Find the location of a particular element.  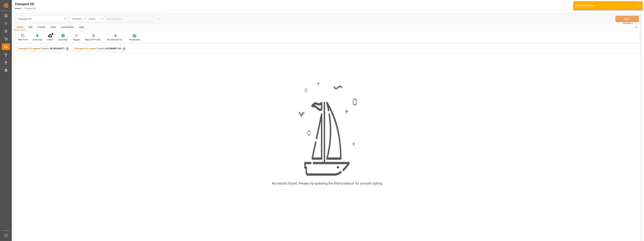

div: File Browser is located at coordinates (134, 40).